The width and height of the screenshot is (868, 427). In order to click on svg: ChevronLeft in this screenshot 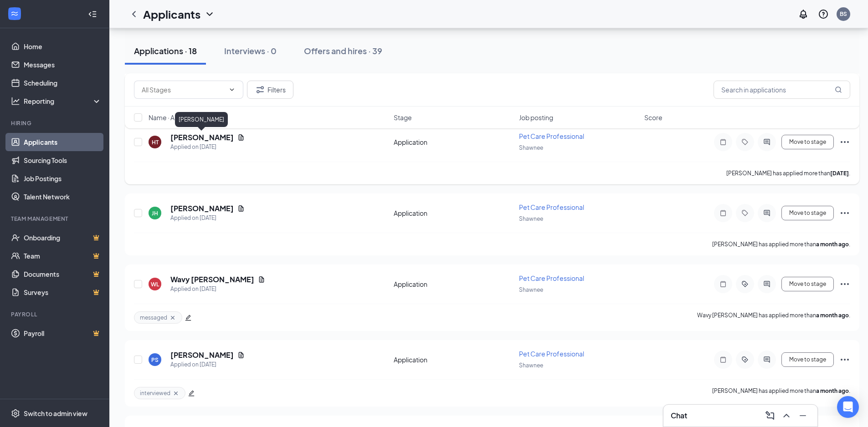, I will do `click(134, 14)`.